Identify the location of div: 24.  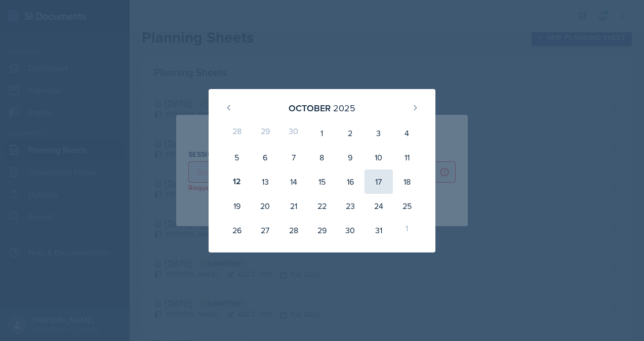
(379, 206).